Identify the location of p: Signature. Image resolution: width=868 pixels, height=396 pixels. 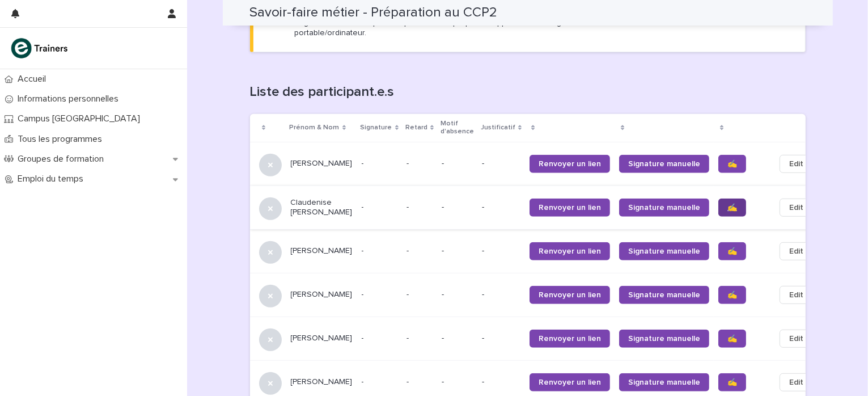
(377, 128).